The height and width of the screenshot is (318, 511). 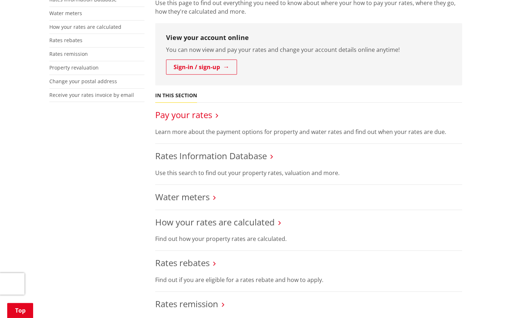 I want to click on h3: View your account online, so click(x=309, y=38).